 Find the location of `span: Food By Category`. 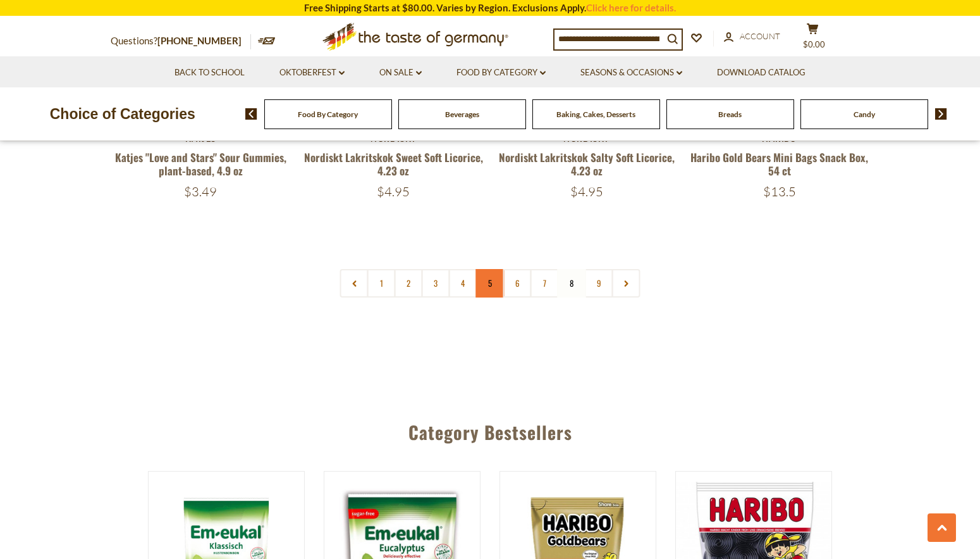

span: Food By Category is located at coordinates (328, 114).